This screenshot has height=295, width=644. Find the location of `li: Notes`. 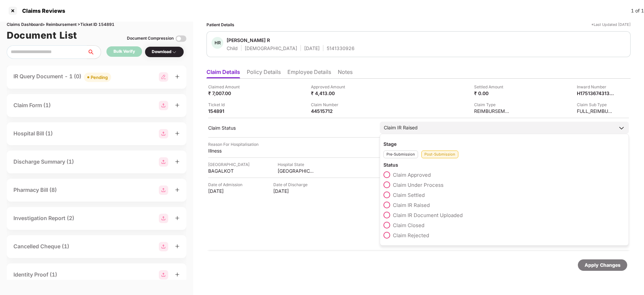

li: Notes is located at coordinates (345, 73).